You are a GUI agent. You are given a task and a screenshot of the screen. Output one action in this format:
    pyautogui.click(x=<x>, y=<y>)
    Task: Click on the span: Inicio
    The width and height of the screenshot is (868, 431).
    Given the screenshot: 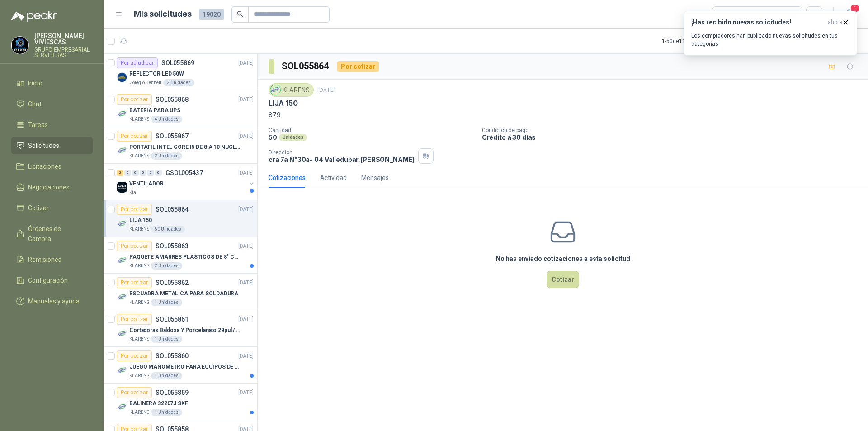 What is the action you would take?
    pyautogui.click(x=36, y=83)
    